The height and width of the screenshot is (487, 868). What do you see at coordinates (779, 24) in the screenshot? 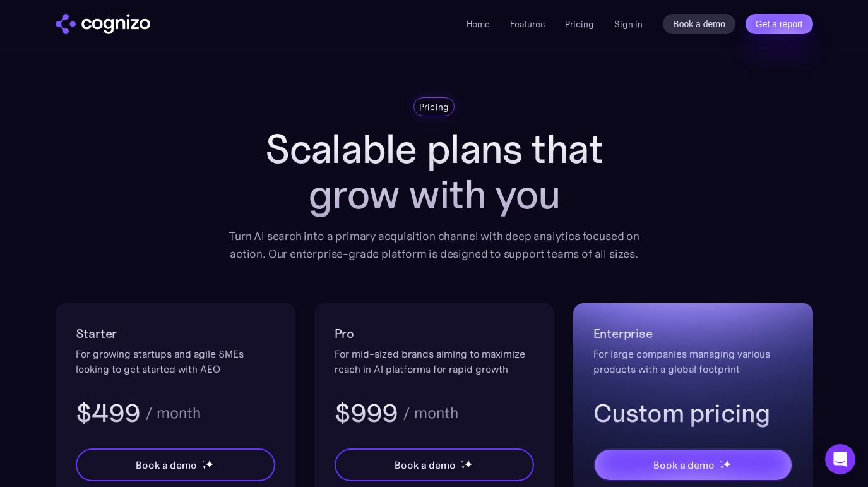
I see `a: Get a report` at bounding box center [779, 24].